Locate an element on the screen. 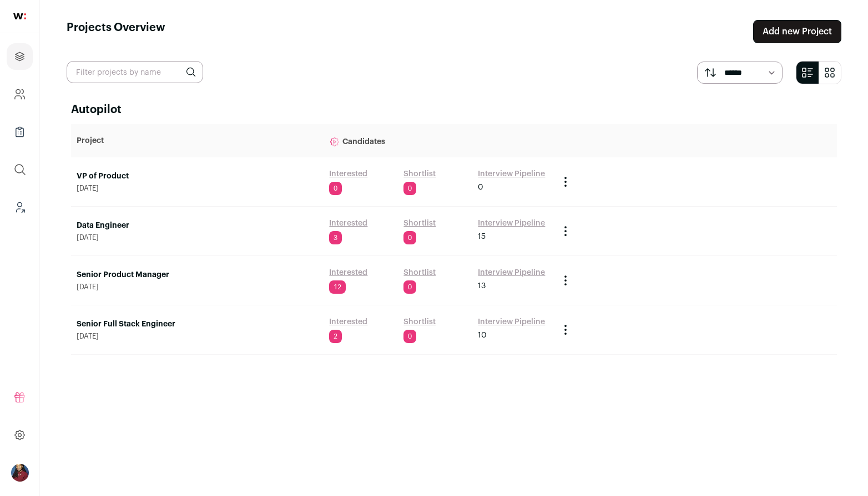 The image size is (868, 496). span: 3 is located at coordinates (335, 238).